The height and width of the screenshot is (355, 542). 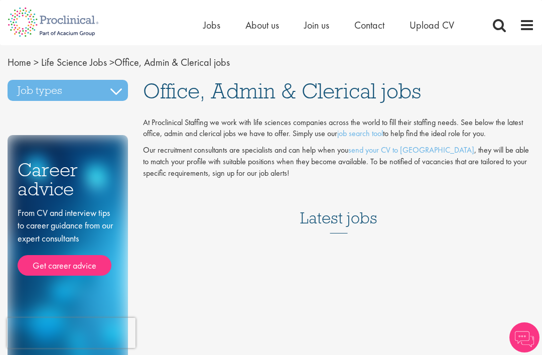 I want to click on span: Jobs, so click(x=212, y=25).